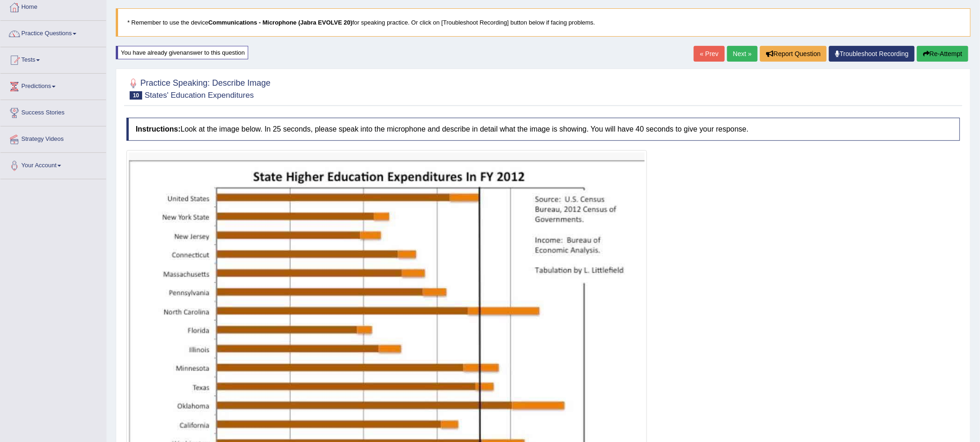 This screenshot has height=442, width=980. What do you see at coordinates (54, 165) in the screenshot?
I see `a: Your Account` at bounding box center [54, 165].